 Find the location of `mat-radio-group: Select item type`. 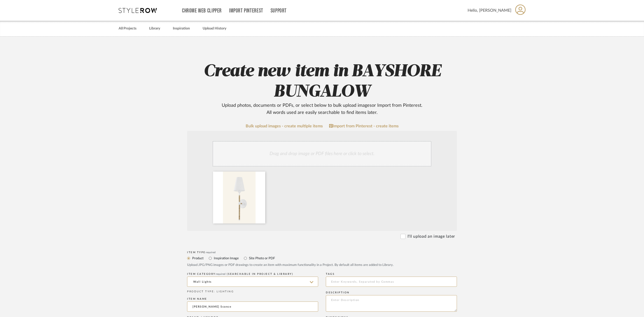

mat-radio-group: Select item type is located at coordinates (322, 258).